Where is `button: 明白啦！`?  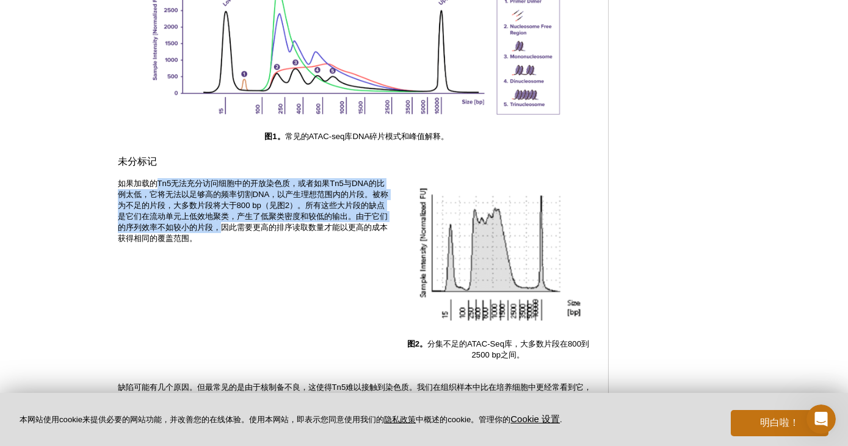 button: 明白啦！ is located at coordinates (780, 423).